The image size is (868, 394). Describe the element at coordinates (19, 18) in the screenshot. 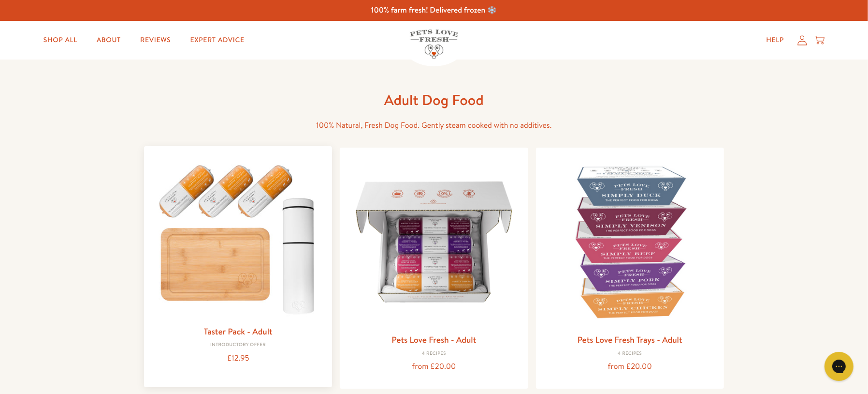

I see `button: Open gorgias live chat` at that location.